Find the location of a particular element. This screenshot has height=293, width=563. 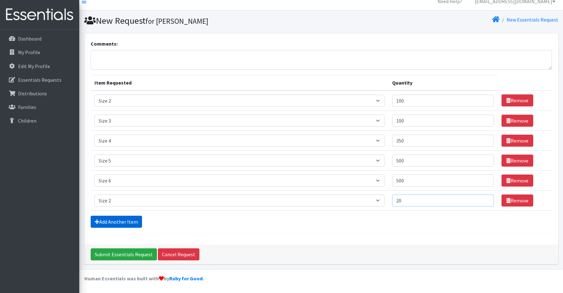

p: Edit My Profile is located at coordinates (34, 66).